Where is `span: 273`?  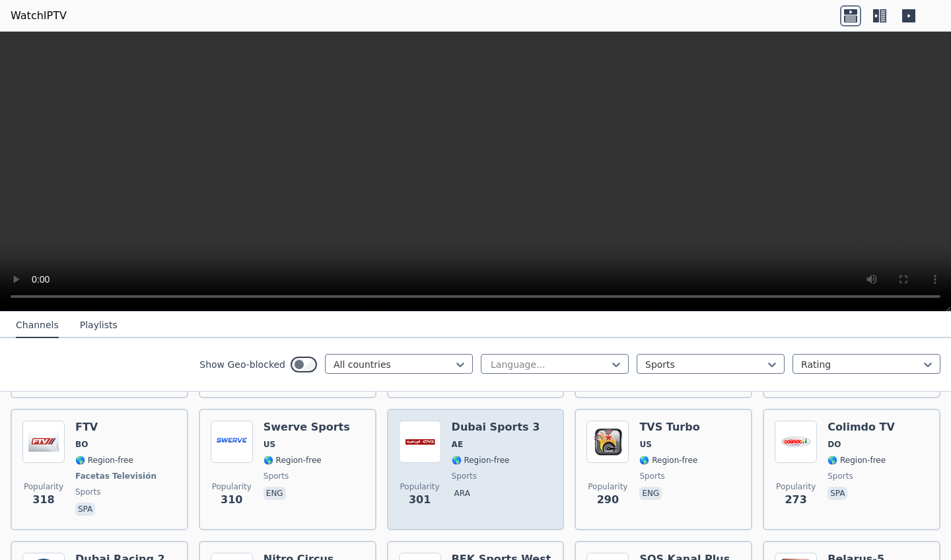
span: 273 is located at coordinates (795, 500).